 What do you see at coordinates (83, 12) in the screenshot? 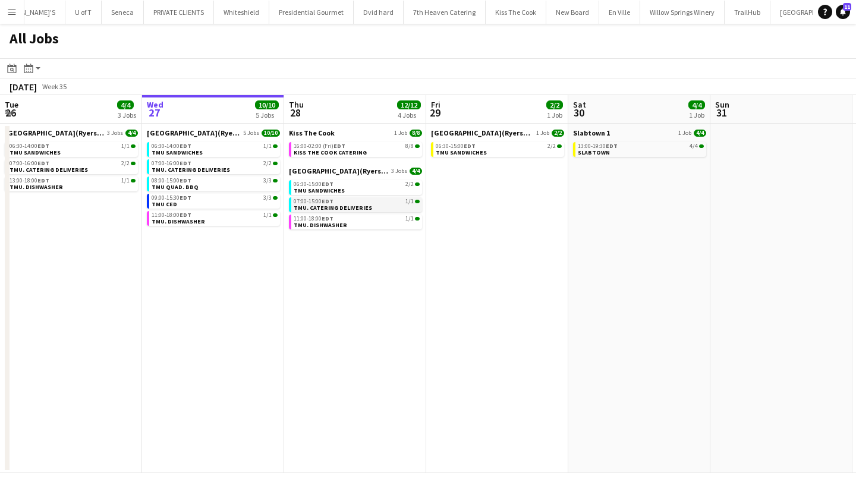
I see `button: U of T` at bounding box center [83, 12].